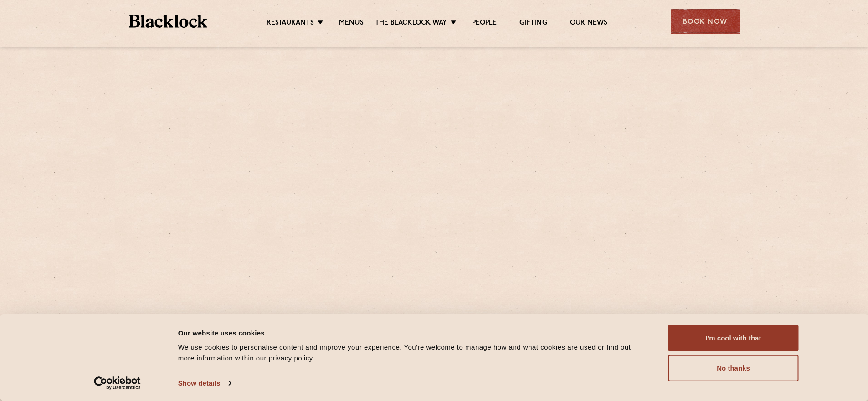  Describe the element at coordinates (706, 21) in the screenshot. I see `div: Book Now` at that location.